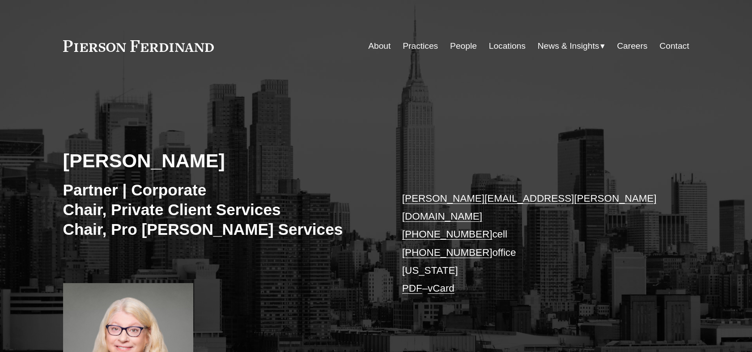  I want to click on a: PDF, so click(412, 288).